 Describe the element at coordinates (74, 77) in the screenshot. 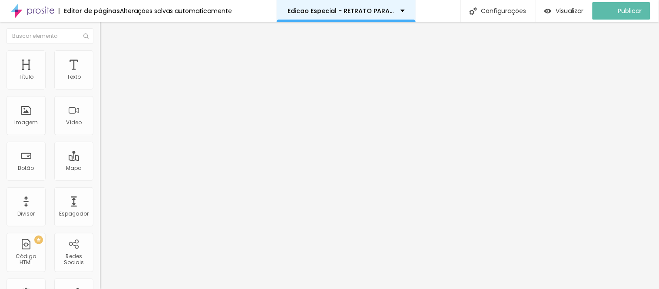

I see `div: Texto` at that location.